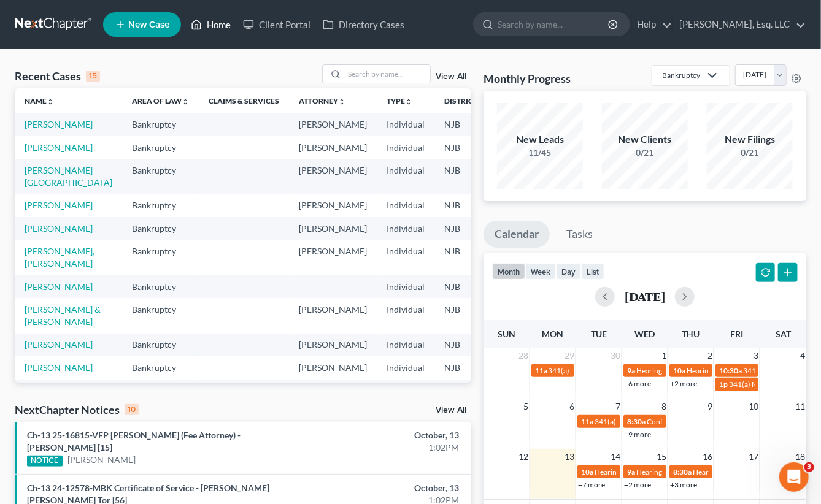  What do you see at coordinates (527, 78) in the screenshot?
I see `h3: Monthly Progress` at bounding box center [527, 78].